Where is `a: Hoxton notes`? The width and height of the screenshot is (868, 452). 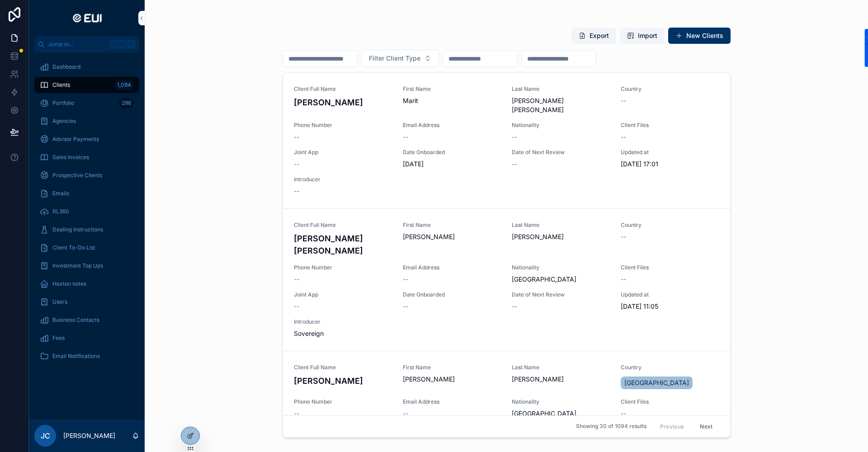
a: Hoxton notes is located at coordinates (87, 284).